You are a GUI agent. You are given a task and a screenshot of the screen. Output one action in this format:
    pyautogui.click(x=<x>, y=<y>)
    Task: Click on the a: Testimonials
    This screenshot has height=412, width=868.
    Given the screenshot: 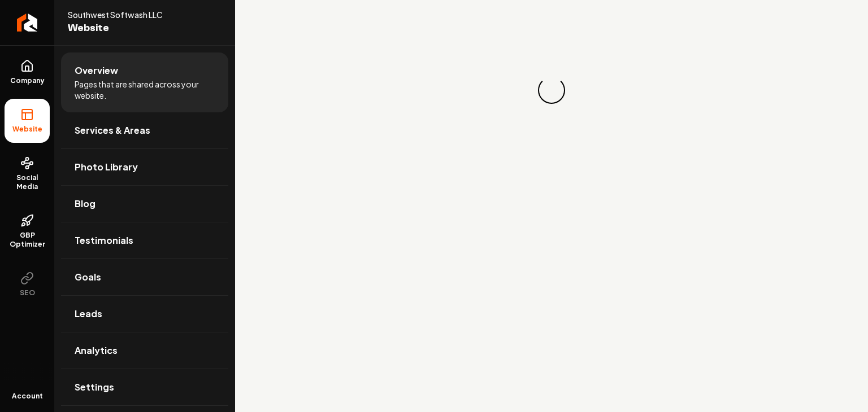 What is the action you would take?
    pyautogui.click(x=145, y=241)
    